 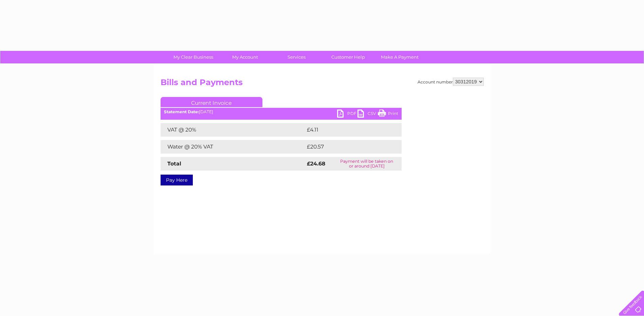 I want to click on a: My Clear Business, so click(x=193, y=57).